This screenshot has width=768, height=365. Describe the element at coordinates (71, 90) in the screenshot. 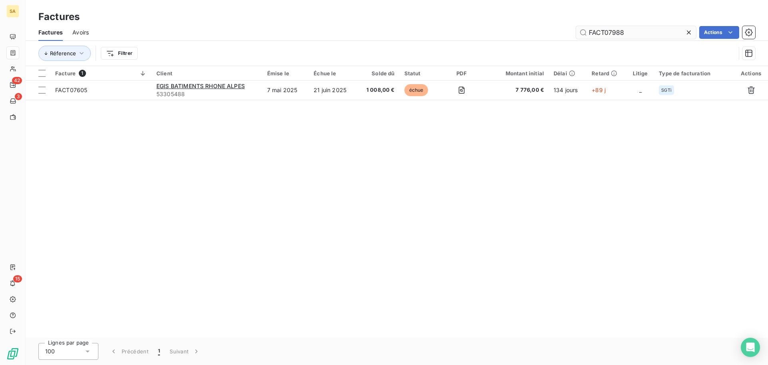

I see `span: FACT07605` at that location.